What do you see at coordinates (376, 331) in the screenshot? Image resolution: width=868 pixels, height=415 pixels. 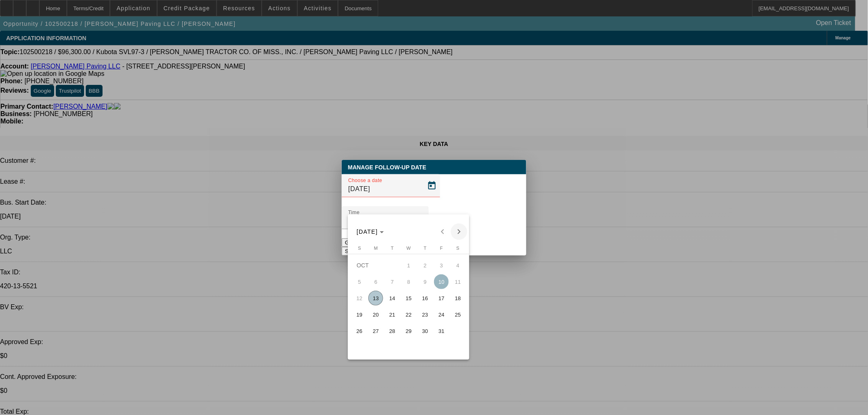 I see `button: October 27, 2025` at bounding box center [376, 331].